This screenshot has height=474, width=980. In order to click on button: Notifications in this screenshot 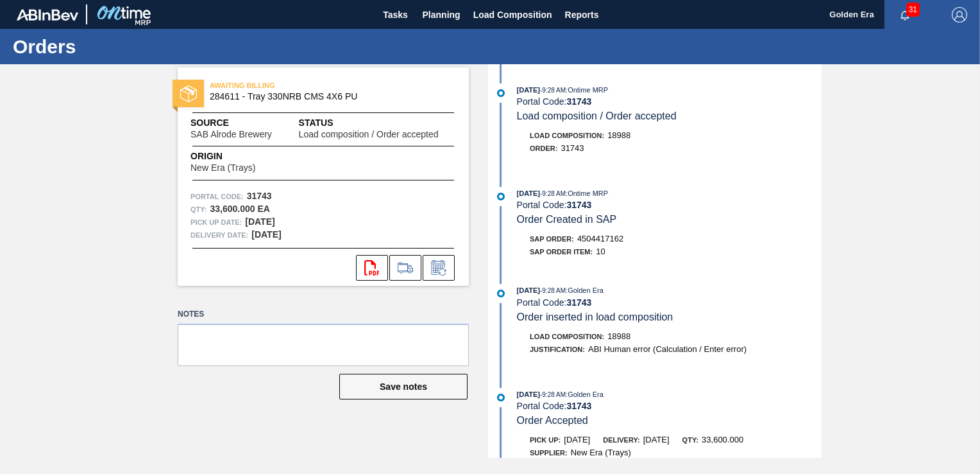, I will do `click(905, 15)`.